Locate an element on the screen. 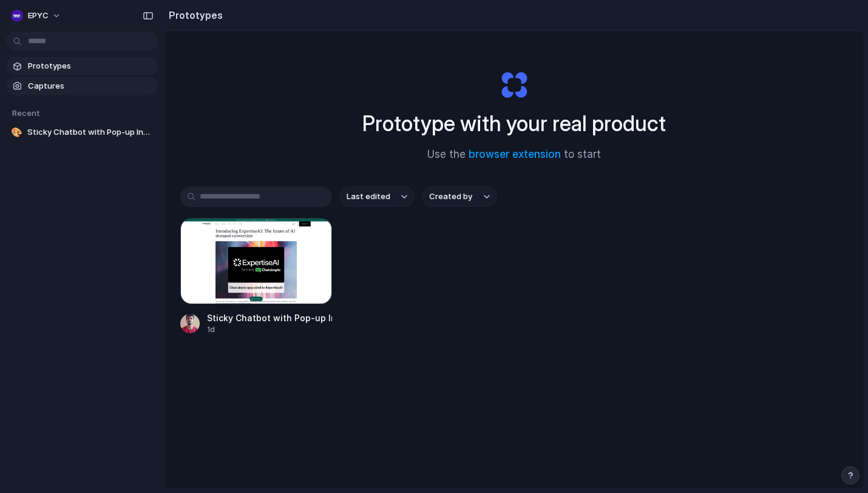 This screenshot has height=493, width=868. span: Sticky Chatbot with Pop-up Interaction is located at coordinates (90, 133).